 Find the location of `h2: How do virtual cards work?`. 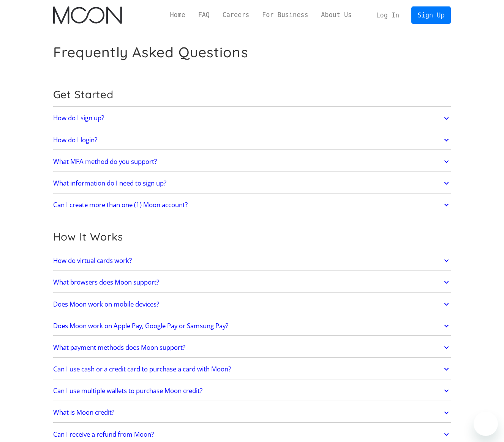

h2: How do virtual cards work? is located at coordinates (92, 261).